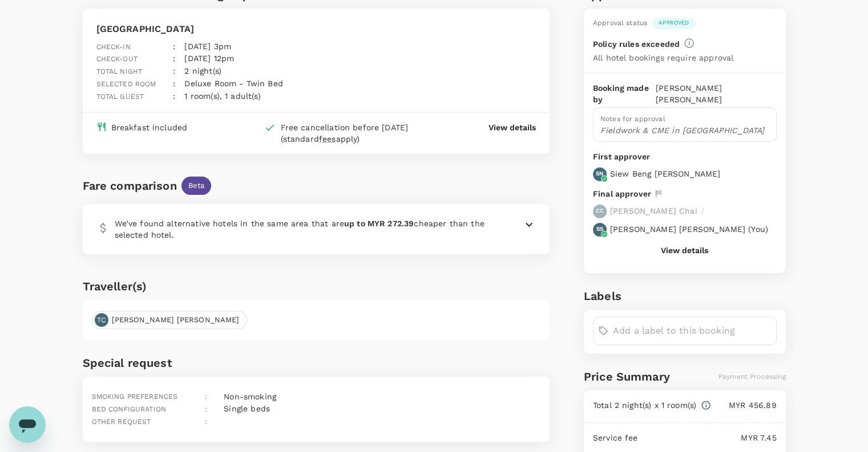 This screenshot has width=868, height=452. I want to click on div: TC, so click(102, 319).